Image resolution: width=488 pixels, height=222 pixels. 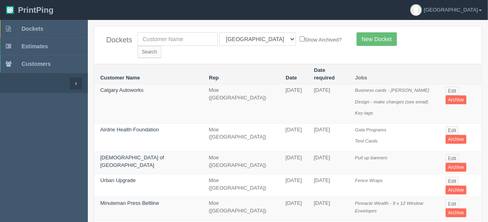 I want to click on i: Design - make changes (see email), so click(x=392, y=101).